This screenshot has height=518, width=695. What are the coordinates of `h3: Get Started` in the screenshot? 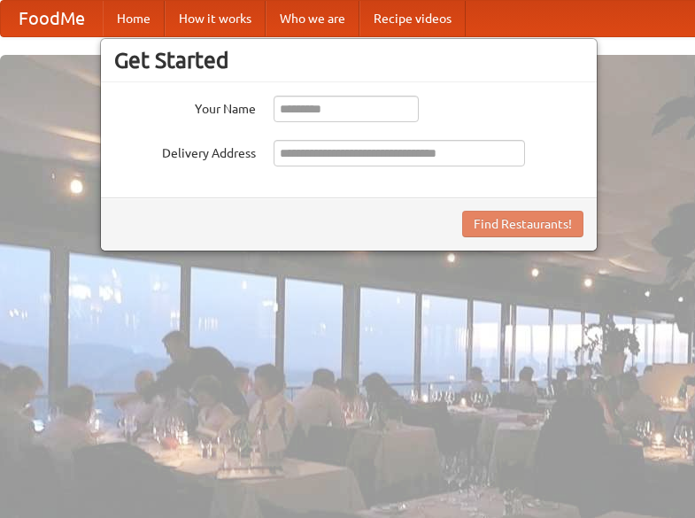 It's located at (349, 60).